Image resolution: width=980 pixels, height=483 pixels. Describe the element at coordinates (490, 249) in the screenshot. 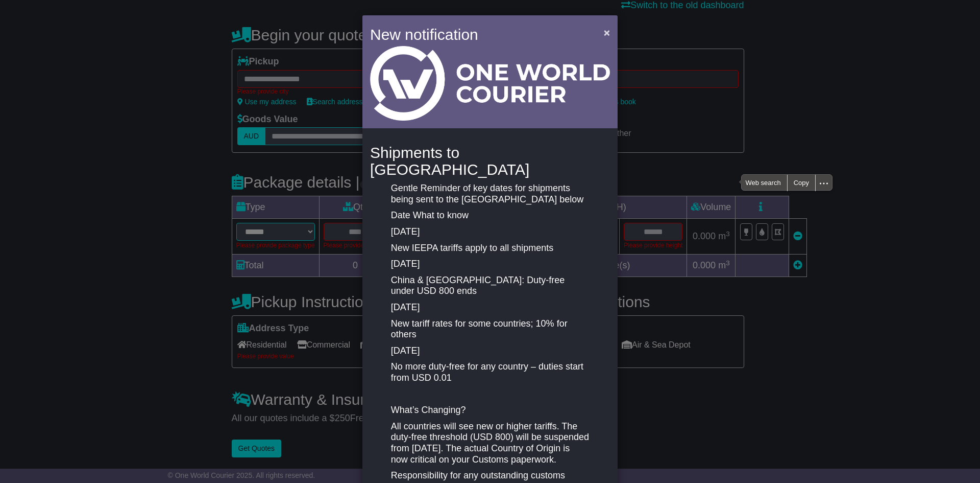

I see `p: New IEEPA tariffs apply to all shipments` at that location.